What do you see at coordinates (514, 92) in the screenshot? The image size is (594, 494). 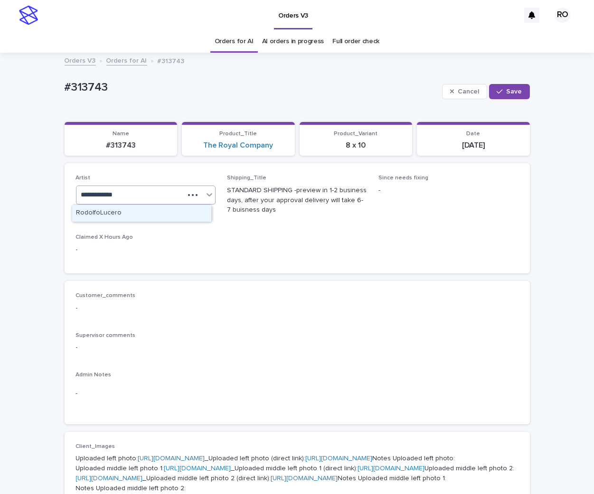 I see `span: Save` at bounding box center [514, 92].